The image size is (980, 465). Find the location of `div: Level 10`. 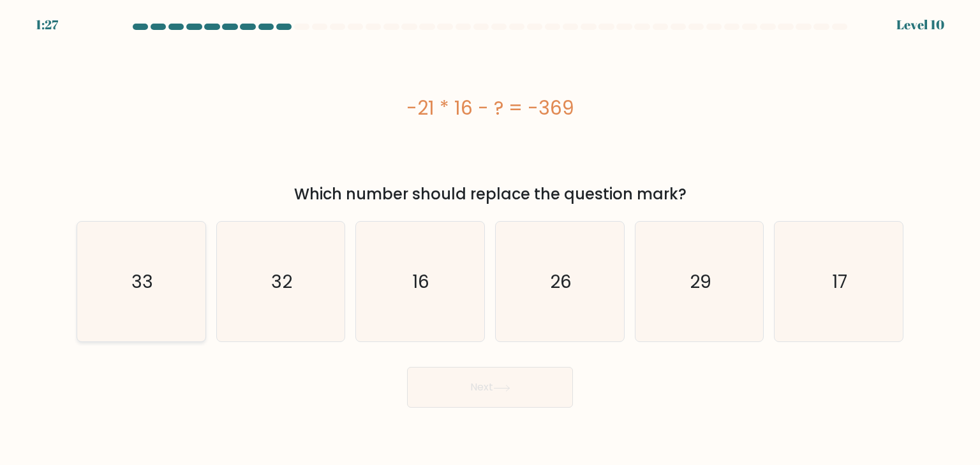

div: Level 10 is located at coordinates (920, 25).